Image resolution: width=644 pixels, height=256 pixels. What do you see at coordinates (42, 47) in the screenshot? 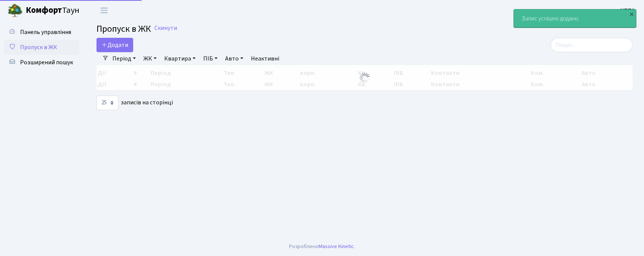
I see `a: Пропуск в ЖК` at bounding box center [42, 47].